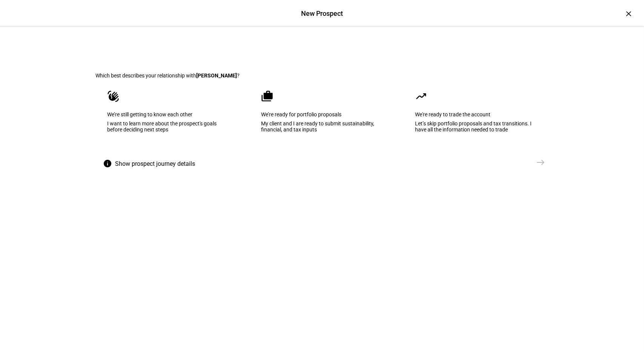  What do you see at coordinates (151, 164) in the screenshot?
I see `button: Show prospect journey details` at bounding box center [151, 164].